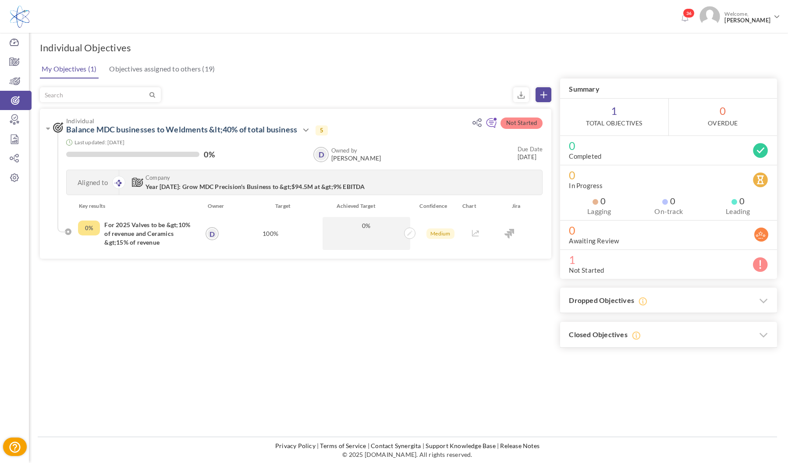 This screenshot has width=788, height=463. I want to click on div: Target, so click(278, 206).